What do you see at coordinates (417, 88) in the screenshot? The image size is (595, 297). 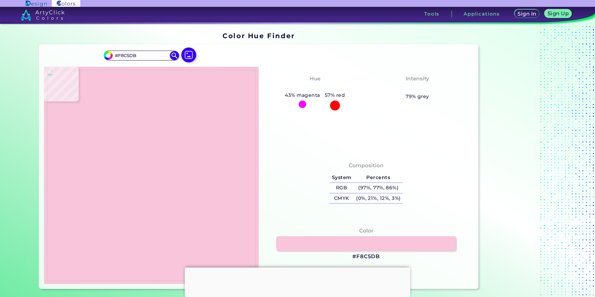 I see `h3: Pale` at bounding box center [417, 88].